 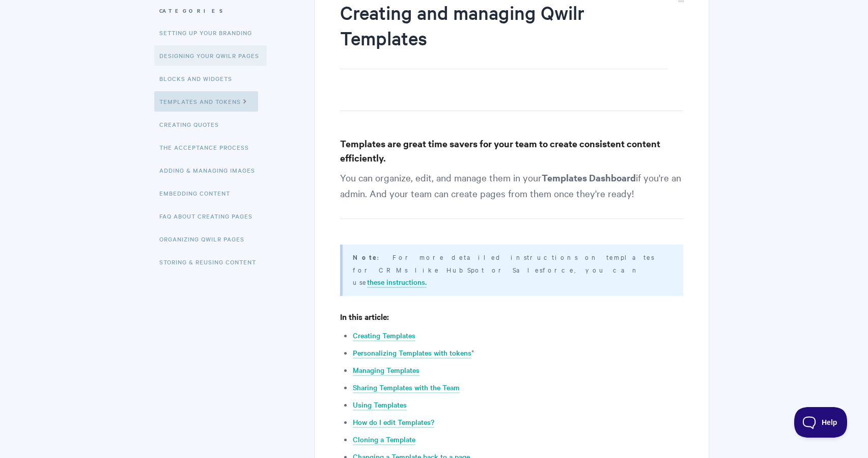 I want to click on h3: Templates are great time savers for your team to create consistent content efficiently., so click(x=511, y=150).